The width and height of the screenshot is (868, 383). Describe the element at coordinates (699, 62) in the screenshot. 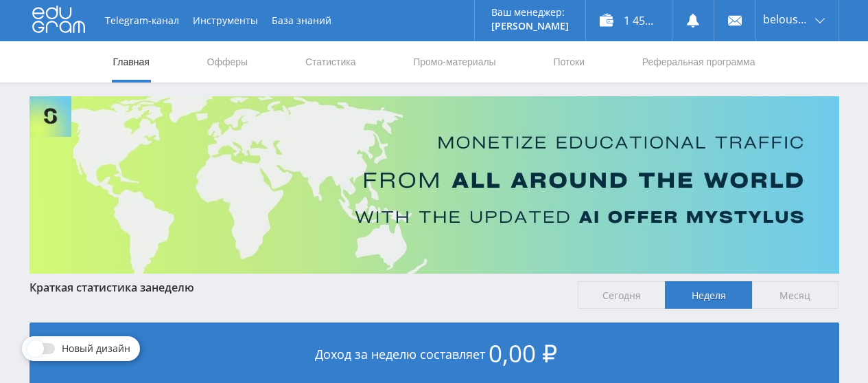

I see `a: Реферальная программа` at that location.